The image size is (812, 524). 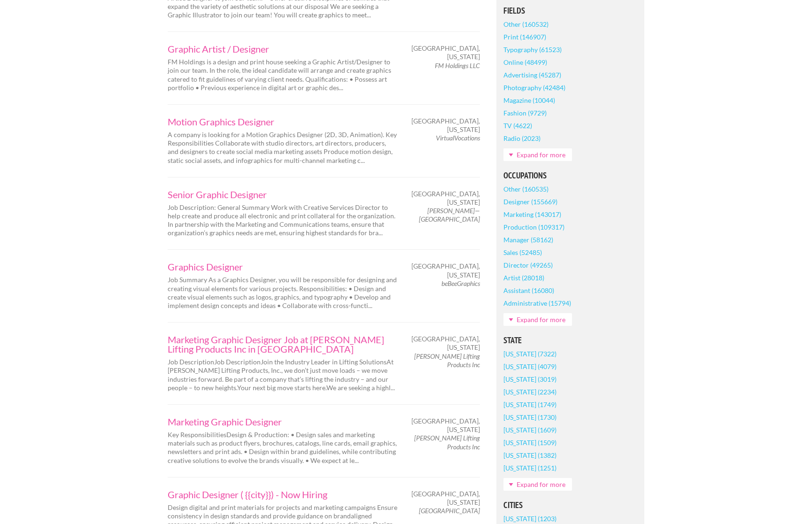 I want to click on a: Director (49265), so click(x=528, y=264).